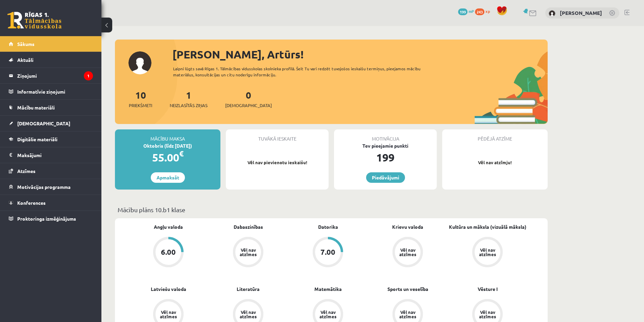 Image resolution: width=644 pixels, height=322 pixels. I want to click on div: Tev pieejamie punkti, so click(386, 146).